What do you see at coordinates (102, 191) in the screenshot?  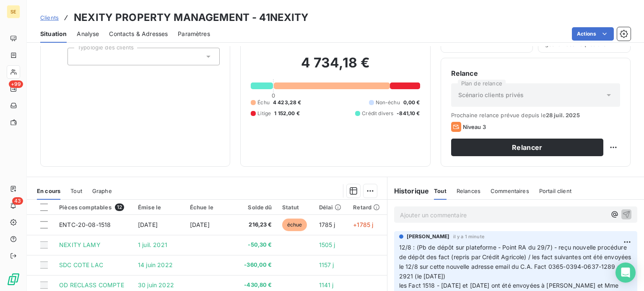 I see `span: Graphe` at bounding box center [102, 191].